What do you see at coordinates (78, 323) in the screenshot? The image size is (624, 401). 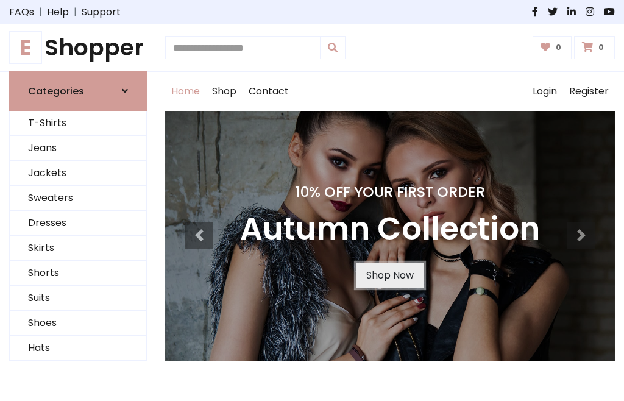 I see `a: Shoes` at bounding box center [78, 323].